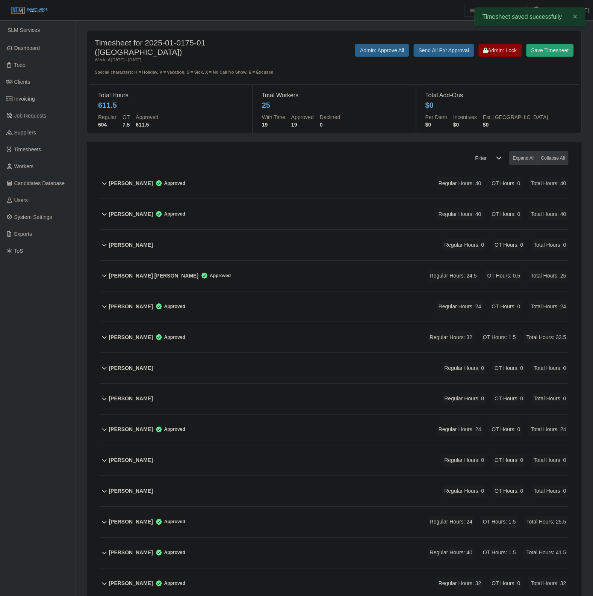 This screenshot has height=596, width=593. What do you see at coordinates (553, 158) in the screenshot?
I see `button: Collapse All` at bounding box center [553, 158].